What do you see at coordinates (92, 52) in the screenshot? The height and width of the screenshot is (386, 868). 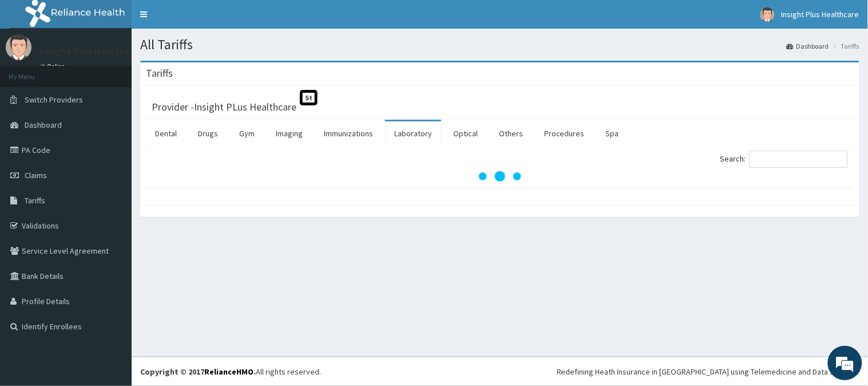 I see `p: Insight Plus Healthcare` at bounding box center [92, 52].